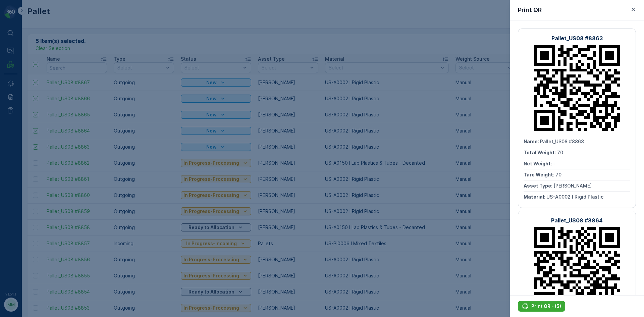  What do you see at coordinates (540, 175) in the screenshot?
I see `span: Tare Weight :` at bounding box center [540, 175].